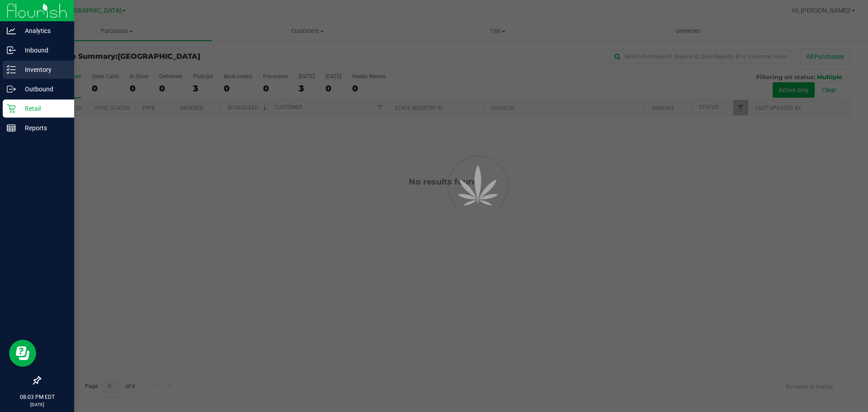  Describe the element at coordinates (11, 30) in the screenshot. I see `inline-svg: Analytics` at that location.